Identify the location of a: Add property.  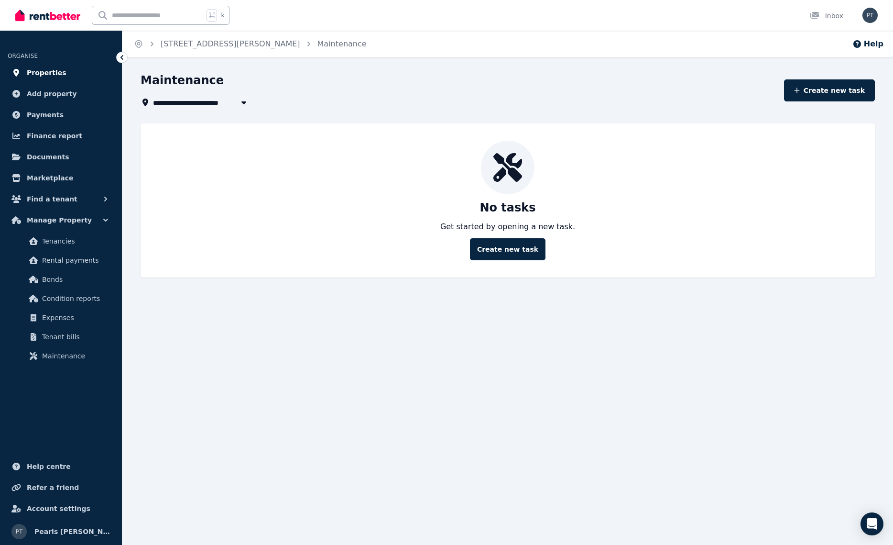
(61, 94).